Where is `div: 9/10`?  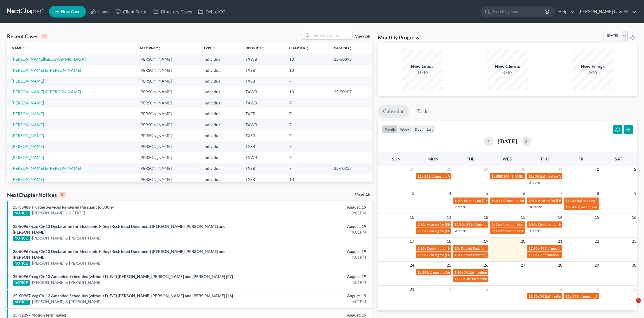 div: 9/10 is located at coordinates (508, 73).